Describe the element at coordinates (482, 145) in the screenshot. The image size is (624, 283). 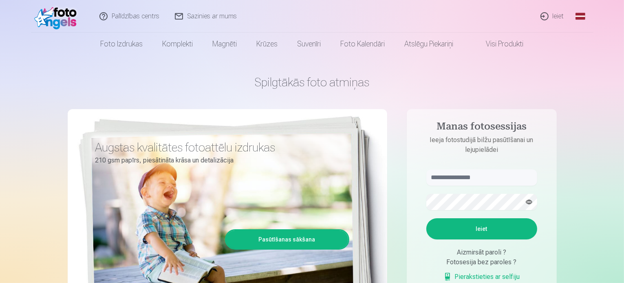
I see `p: Ieeja fotostudijā bilžu pasūtīšanai un lejupielādei` at that location.